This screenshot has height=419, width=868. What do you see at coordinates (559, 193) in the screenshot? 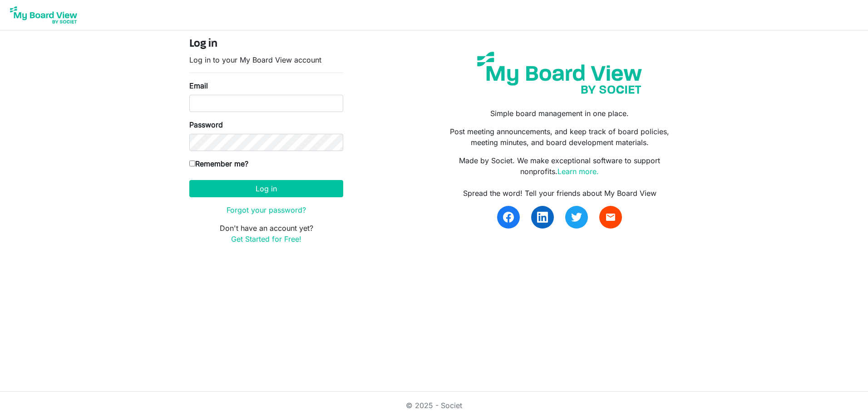
I see `div: Spread the word! Tell your friends about My Board View` at bounding box center [559, 193].